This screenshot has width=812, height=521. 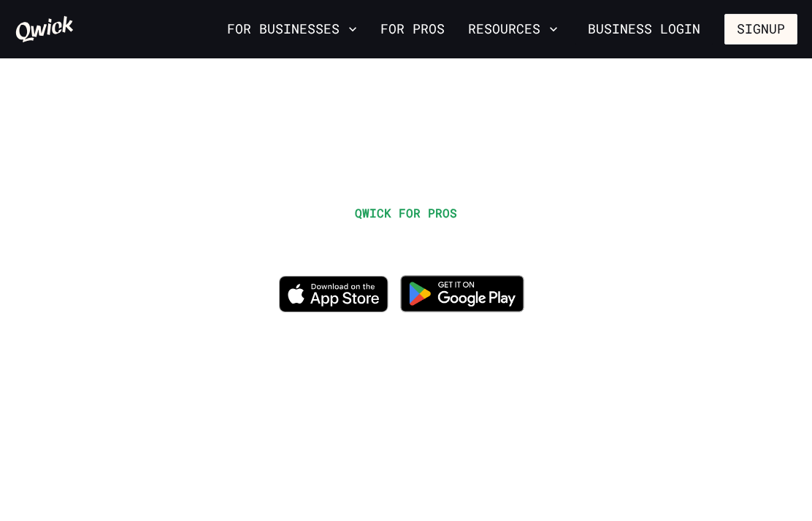 What do you see at coordinates (644, 29) in the screenshot?
I see `a: Business Login` at bounding box center [644, 29].